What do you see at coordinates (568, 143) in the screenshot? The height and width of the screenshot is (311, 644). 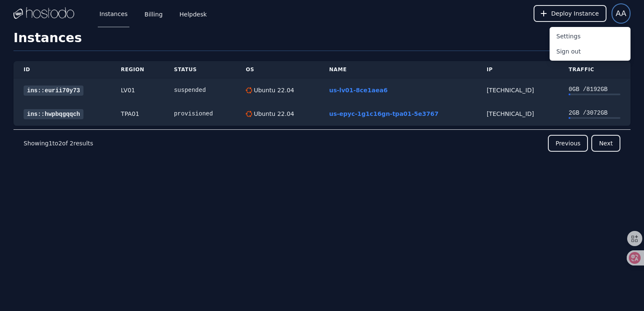 I see `button: Previous` at bounding box center [568, 143].